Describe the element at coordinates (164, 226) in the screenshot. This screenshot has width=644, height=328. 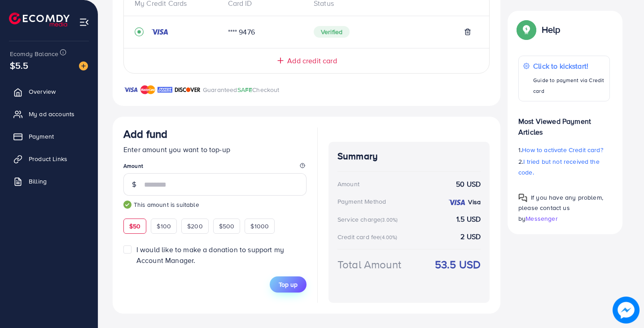
I see `span: $100` at that location.